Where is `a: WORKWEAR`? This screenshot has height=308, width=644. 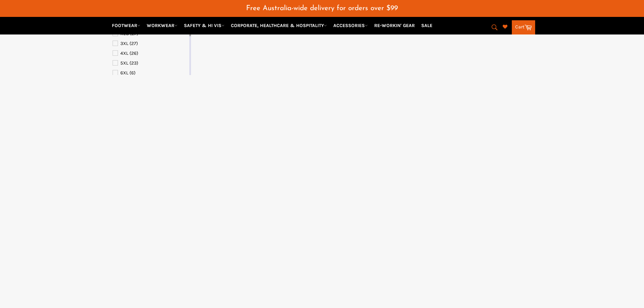
a: WORKWEAR is located at coordinates (162, 26).